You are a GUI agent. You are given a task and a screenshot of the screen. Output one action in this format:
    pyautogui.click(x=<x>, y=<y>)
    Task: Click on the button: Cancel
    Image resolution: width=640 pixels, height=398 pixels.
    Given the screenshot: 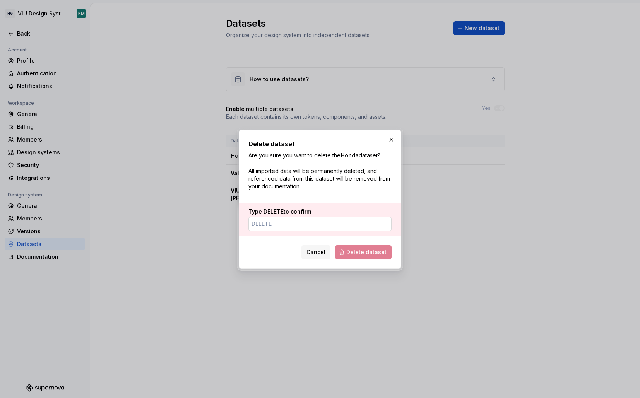 What is the action you would take?
    pyautogui.click(x=316, y=252)
    